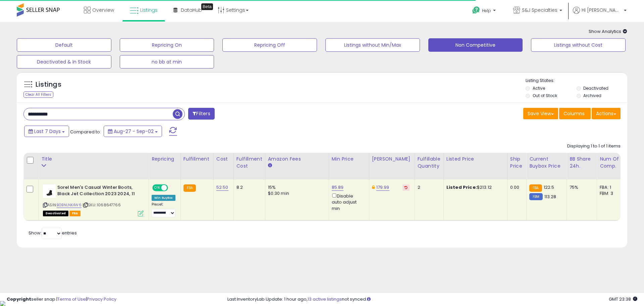  What do you see at coordinates (574, 114) in the screenshot?
I see `span: Columns` at bounding box center [574, 114].